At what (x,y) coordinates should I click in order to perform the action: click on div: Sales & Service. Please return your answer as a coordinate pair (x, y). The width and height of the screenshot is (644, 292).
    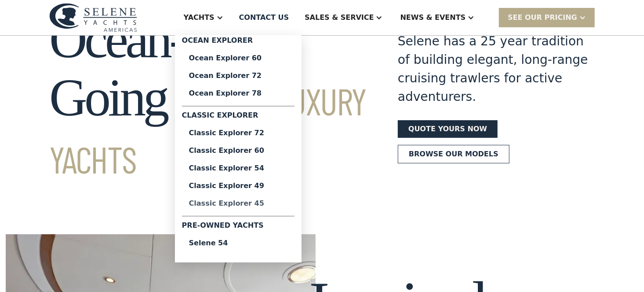
    Looking at the image, I should click on (339, 18).